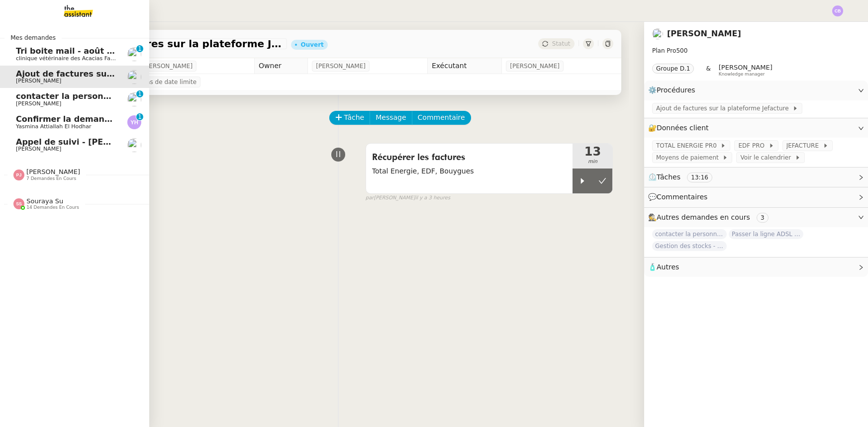 The image size is (868, 427). I want to click on span: Statut, so click(561, 44).